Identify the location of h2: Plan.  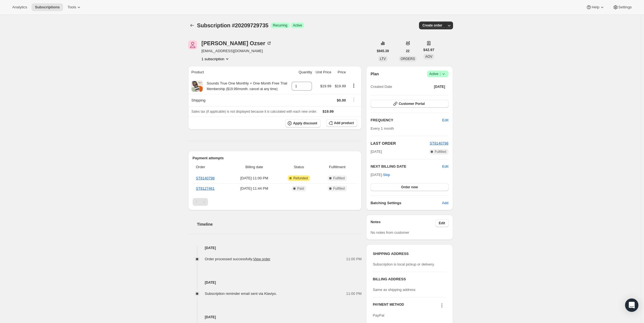
(375, 74).